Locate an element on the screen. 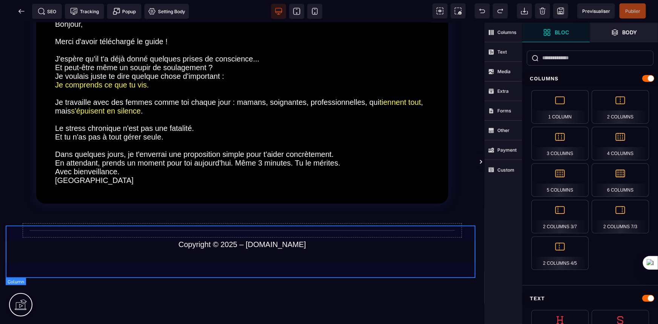  span: Previsualiser is located at coordinates (596, 11).